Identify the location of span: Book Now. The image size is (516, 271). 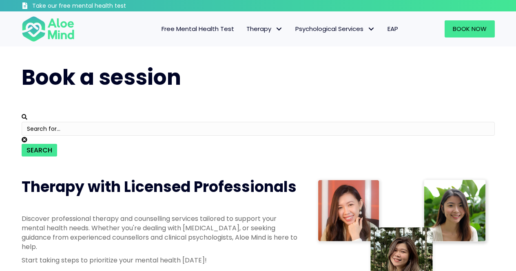
(469, 29).